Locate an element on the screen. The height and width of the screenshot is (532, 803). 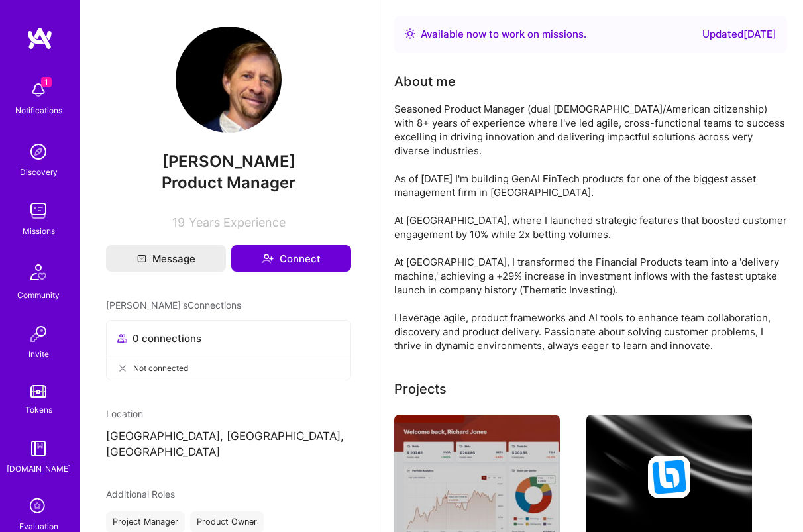
img: Availability is located at coordinates (410, 33).